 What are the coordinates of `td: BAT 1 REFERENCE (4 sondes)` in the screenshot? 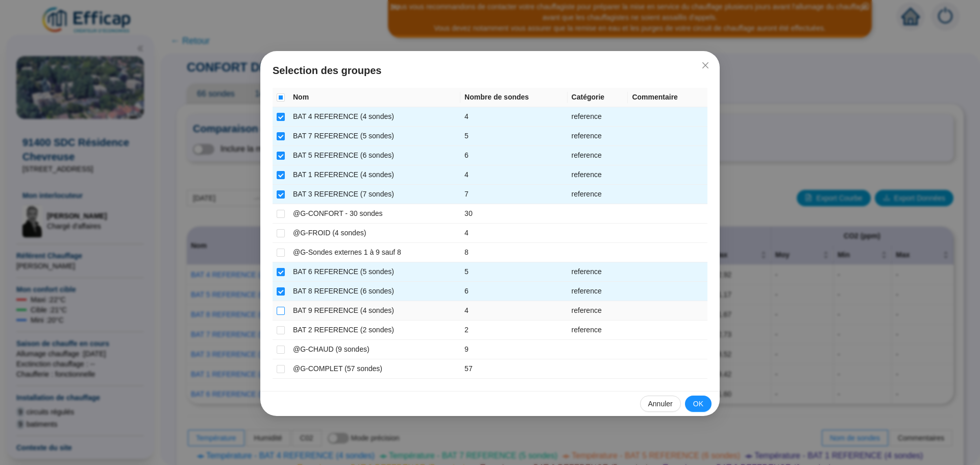 It's located at (375, 175).